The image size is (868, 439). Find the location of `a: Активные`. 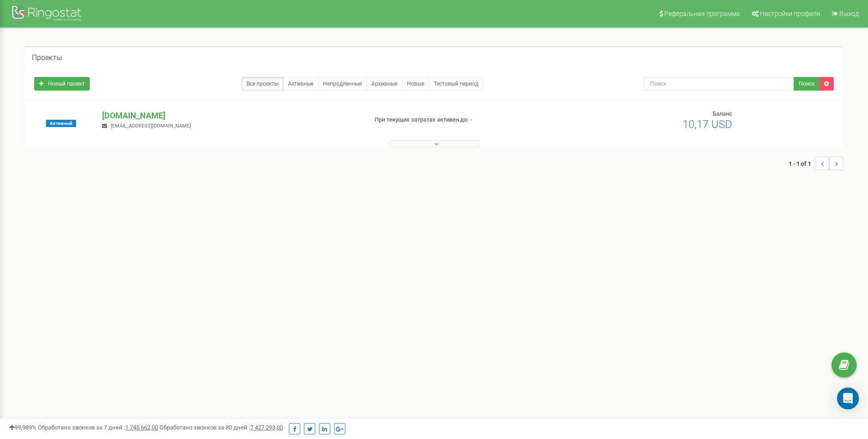

a: Активные is located at coordinates (301, 84).